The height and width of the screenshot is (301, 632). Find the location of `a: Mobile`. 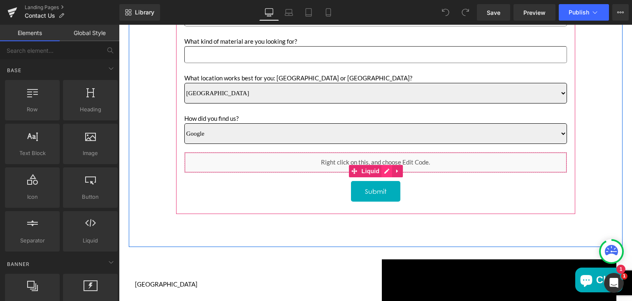

a: Mobile is located at coordinates (329, 12).